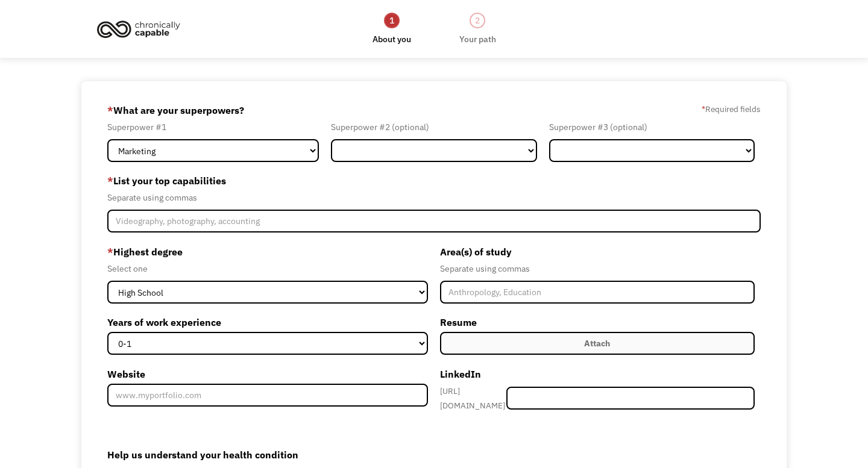 The image size is (868, 468). I want to click on img: Chronically Capable logo, so click(139, 29).